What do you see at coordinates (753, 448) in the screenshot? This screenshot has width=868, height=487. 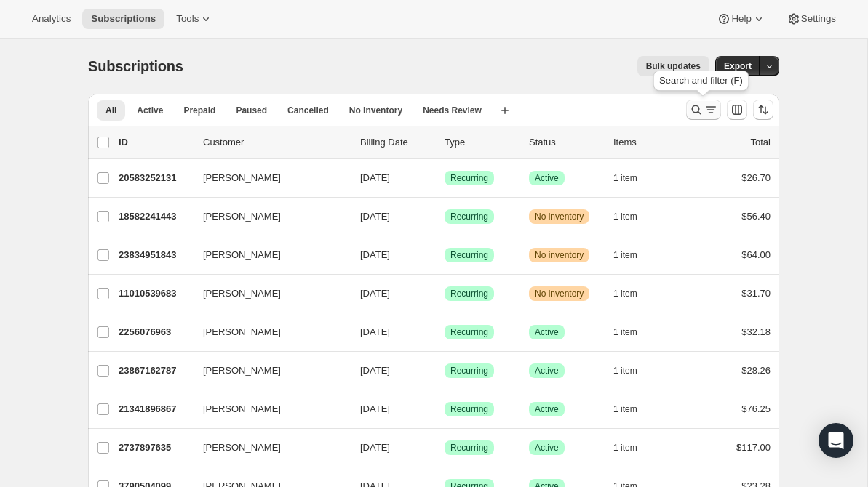 I see `span: $117.00` at bounding box center [753, 448].